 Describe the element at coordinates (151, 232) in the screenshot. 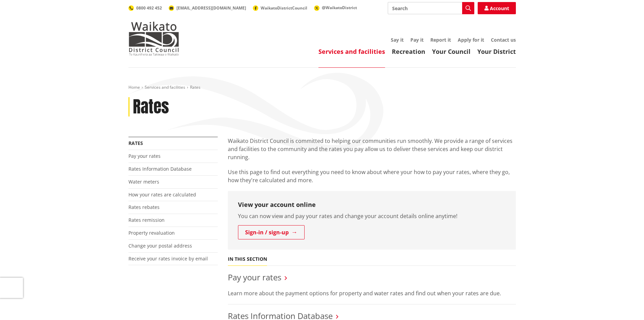

I see `a: Property revaluation` at that location.